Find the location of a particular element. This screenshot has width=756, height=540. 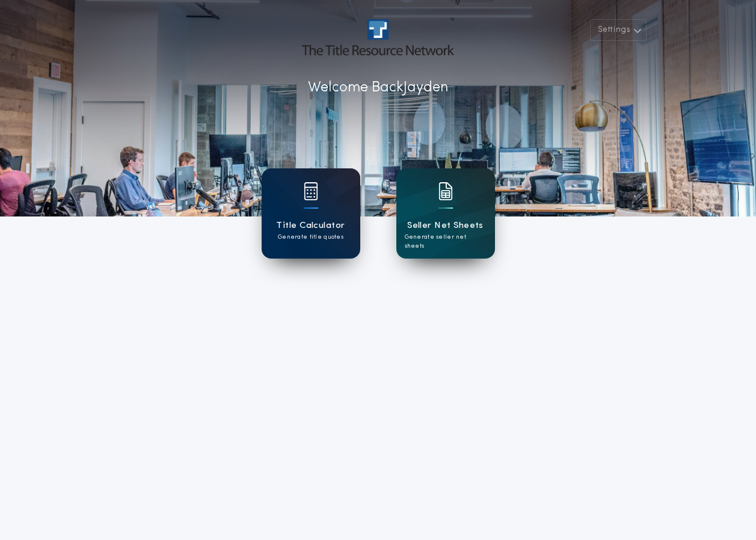

h1: Seller Net Sheets is located at coordinates (445, 225).